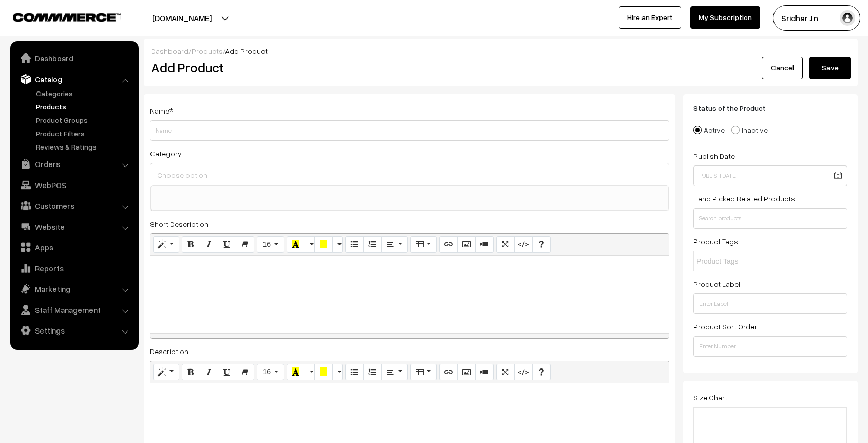  Describe the element at coordinates (74, 206) in the screenshot. I see `a: Customers` at that location.